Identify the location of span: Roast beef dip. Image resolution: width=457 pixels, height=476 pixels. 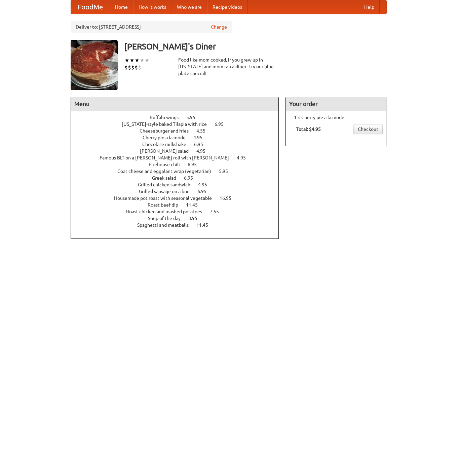
(166, 205).